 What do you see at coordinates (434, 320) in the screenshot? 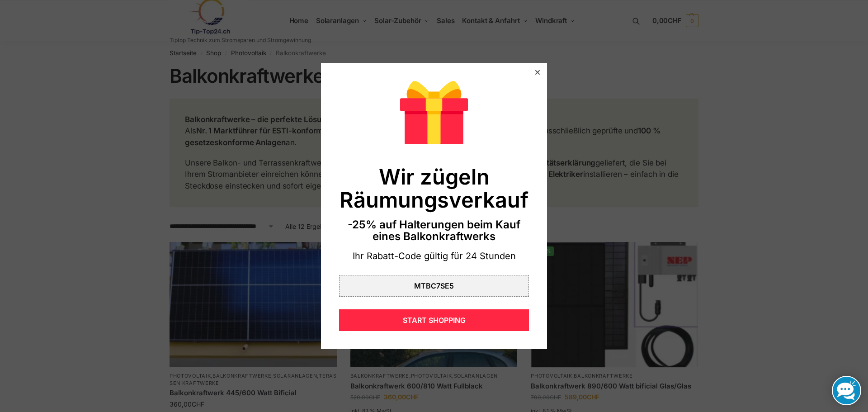
I see `div: START SHOPPING` at bounding box center [434, 320].